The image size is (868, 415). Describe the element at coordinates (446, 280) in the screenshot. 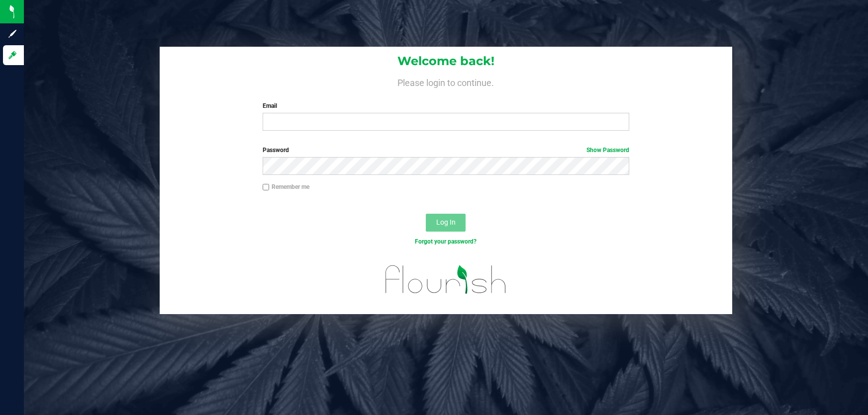

I see `img: flourish_logo.svg` at that location.